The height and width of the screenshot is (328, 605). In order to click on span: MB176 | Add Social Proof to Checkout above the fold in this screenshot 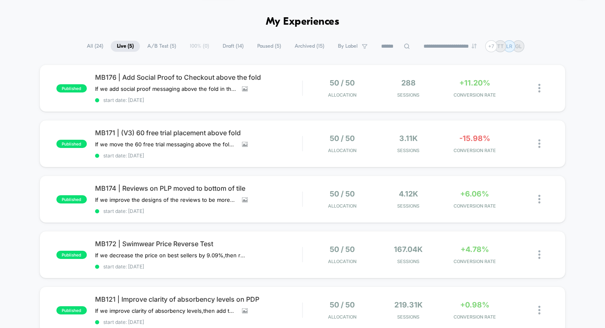, I will do `click(199, 77)`.